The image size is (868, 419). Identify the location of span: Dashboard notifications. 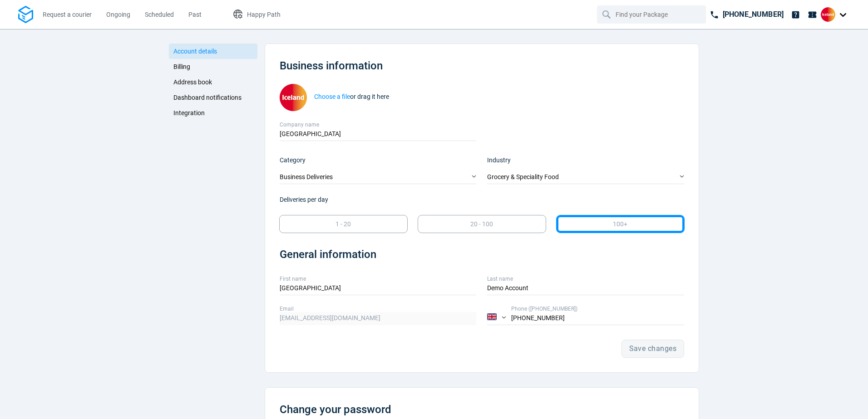
(208, 97).